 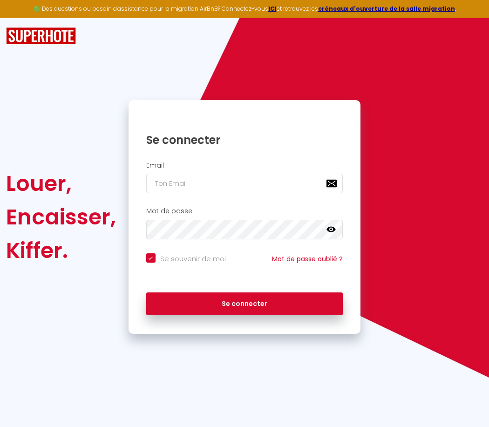 What do you see at coordinates (245, 184) in the screenshot?
I see `input: Ton Email` at bounding box center [245, 184].